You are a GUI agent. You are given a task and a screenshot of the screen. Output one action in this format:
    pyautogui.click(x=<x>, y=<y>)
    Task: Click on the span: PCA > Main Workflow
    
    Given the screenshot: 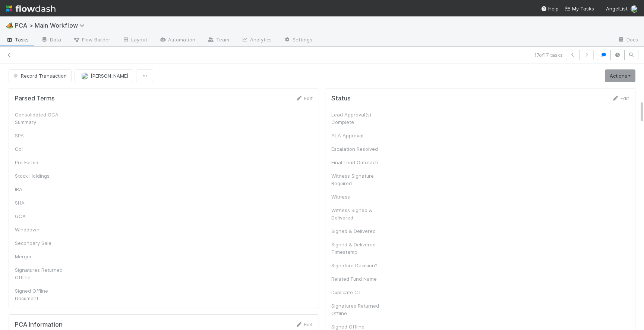 What is the action you would take?
    pyautogui.click(x=52, y=25)
    